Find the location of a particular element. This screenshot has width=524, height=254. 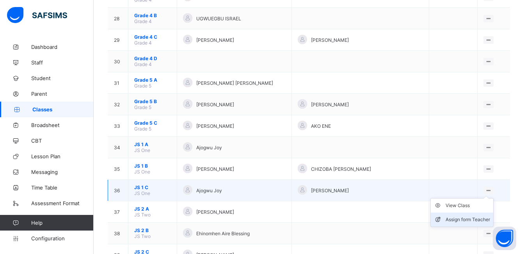

span: Grade 5 C is located at coordinates (152, 122).